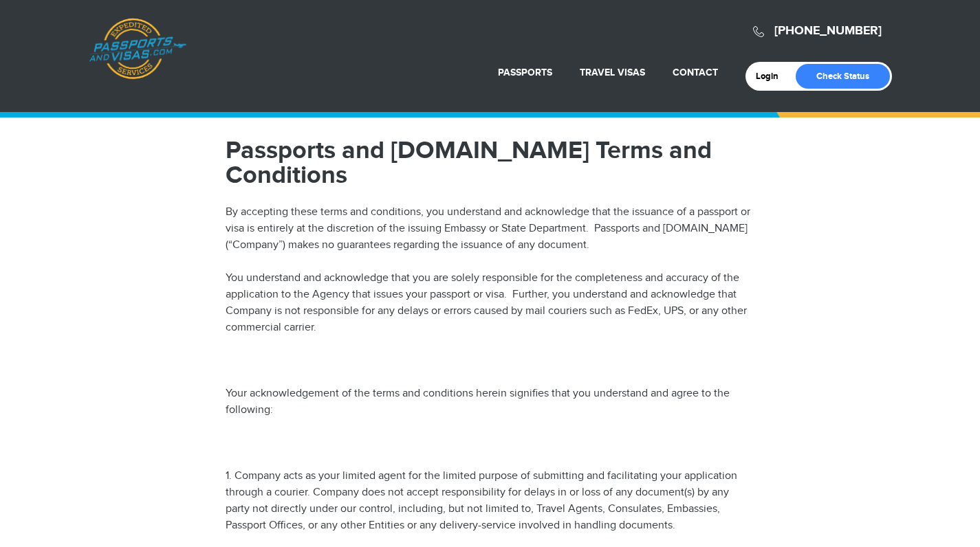  I want to click on p: Your acknowledgement of the terms and conditions herein signifies that you understand and agree t..., so click(490, 402).